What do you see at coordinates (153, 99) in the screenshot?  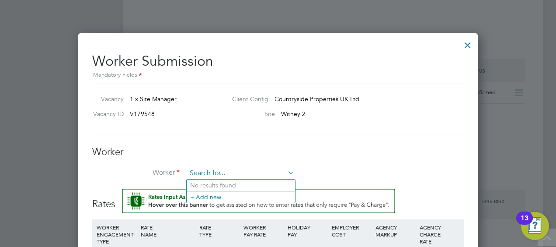 I see `span: 1 x Site Manager` at bounding box center [153, 99].